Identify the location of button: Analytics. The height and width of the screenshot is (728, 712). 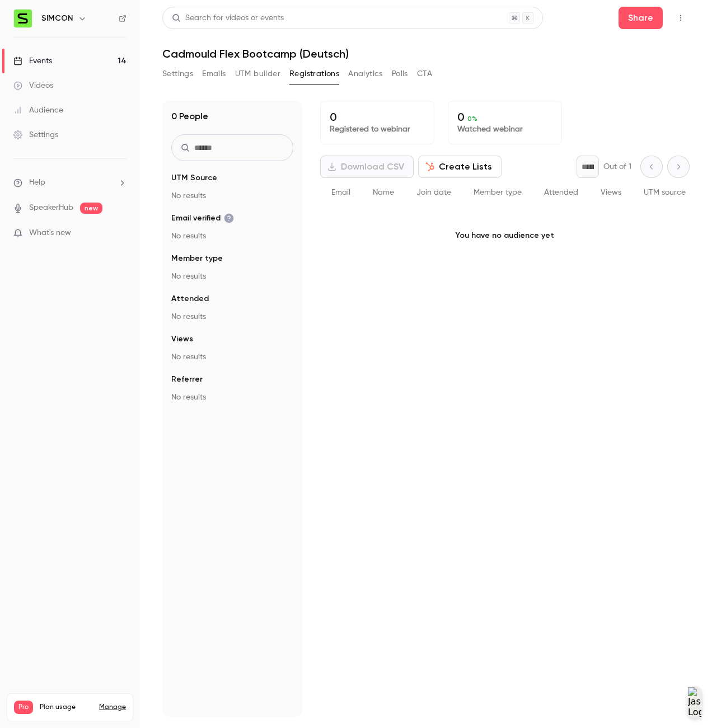
(365, 74).